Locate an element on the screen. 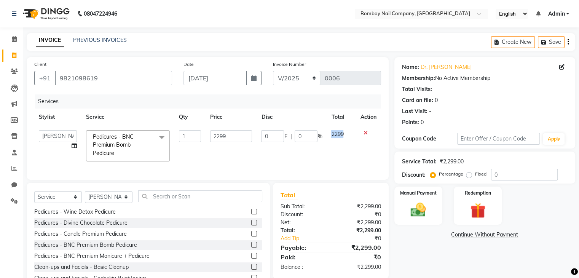 The image size is (579, 278). div: Service Total: is located at coordinates (419, 161).